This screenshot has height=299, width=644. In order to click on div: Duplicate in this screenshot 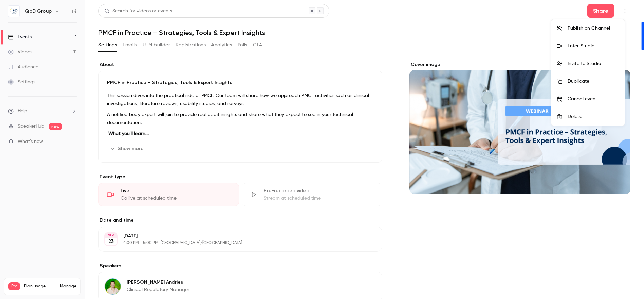, I will do `click(593, 82)`.